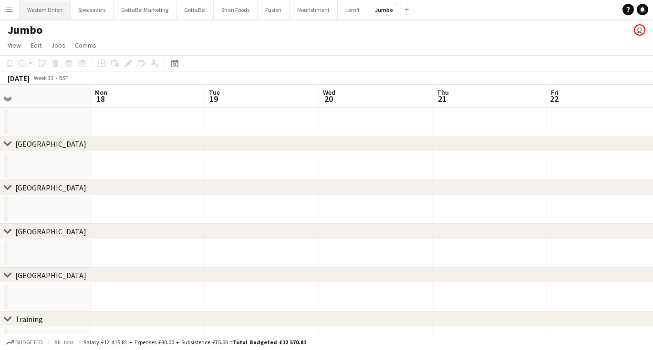 The image size is (653, 350). Describe the element at coordinates (58, 45) in the screenshot. I see `span: Jobs` at that location.